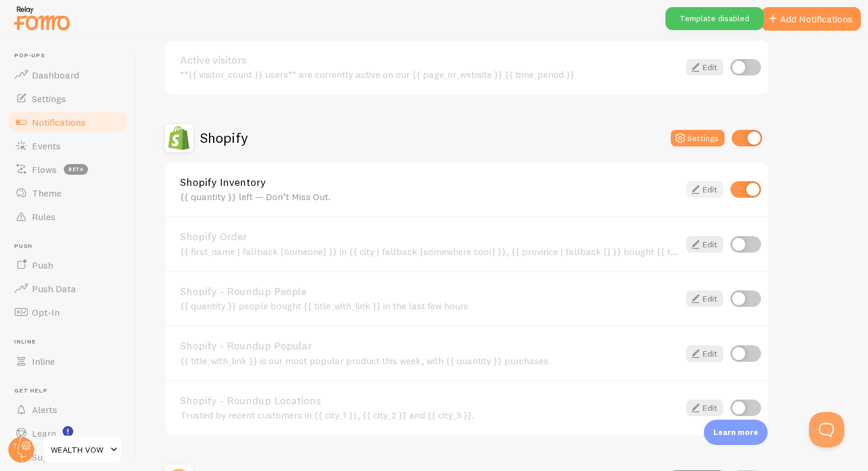 The width and height of the screenshot is (868, 471). I want to click on div: {{ first_name | fallback [Someone] }} in {{ city | fallback [somewhere cool] }}, {{ province | fa..., so click(429, 251).